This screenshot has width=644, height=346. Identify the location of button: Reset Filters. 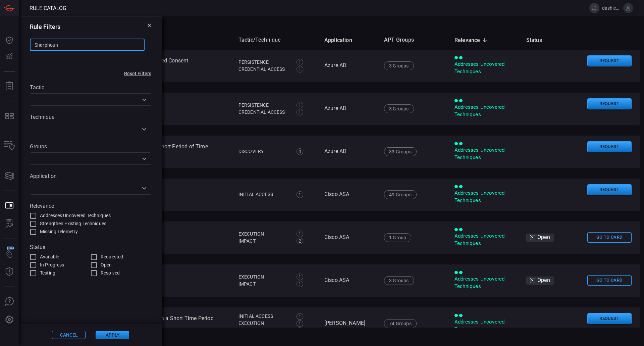
(138, 73).